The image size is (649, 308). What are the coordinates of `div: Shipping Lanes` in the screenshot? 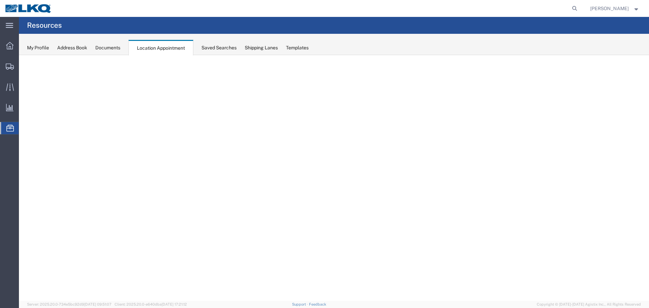 It's located at (261, 48).